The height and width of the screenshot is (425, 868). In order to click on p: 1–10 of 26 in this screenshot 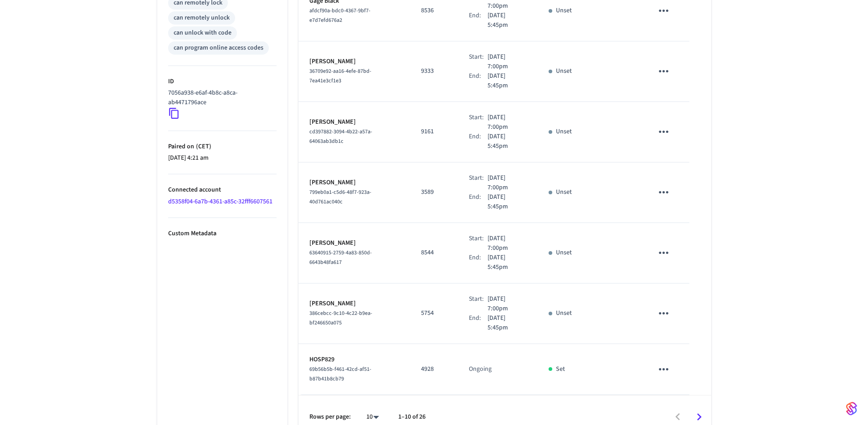, I will do `click(411, 417)`.